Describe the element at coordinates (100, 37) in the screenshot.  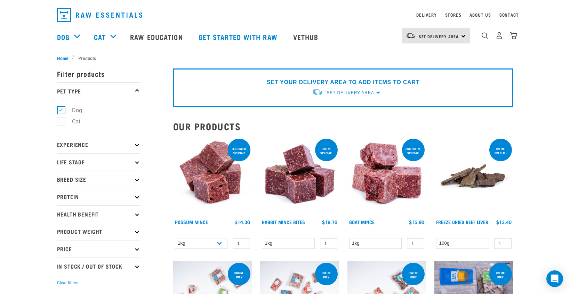
I see `a: Cat` at that location.